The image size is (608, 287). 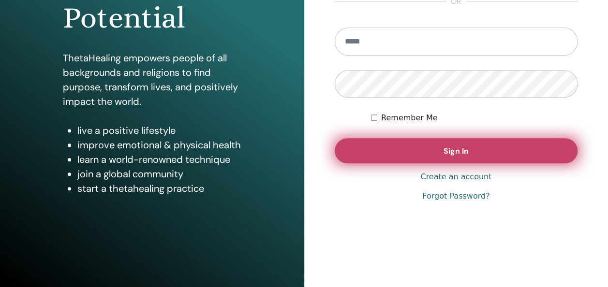 What do you see at coordinates (159, 174) in the screenshot?
I see `li: join a global community` at bounding box center [159, 174].